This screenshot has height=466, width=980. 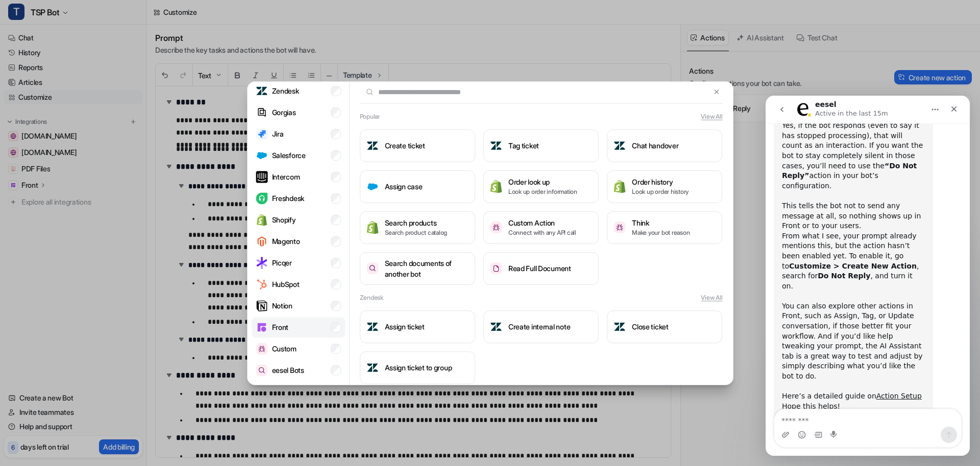 What do you see at coordinates (655, 145) in the screenshot?
I see `h3: Chat handover` at bounding box center [655, 145].